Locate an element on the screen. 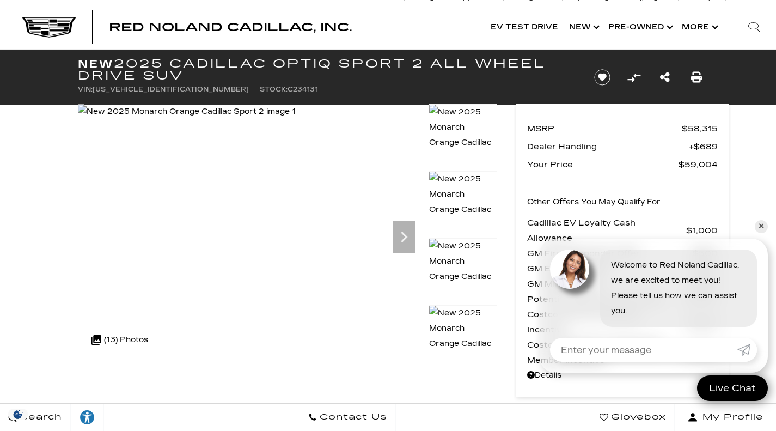 The width and height of the screenshot is (776, 431). img: Cadillac Dark Logo with Cadillac White Text is located at coordinates (49, 27).